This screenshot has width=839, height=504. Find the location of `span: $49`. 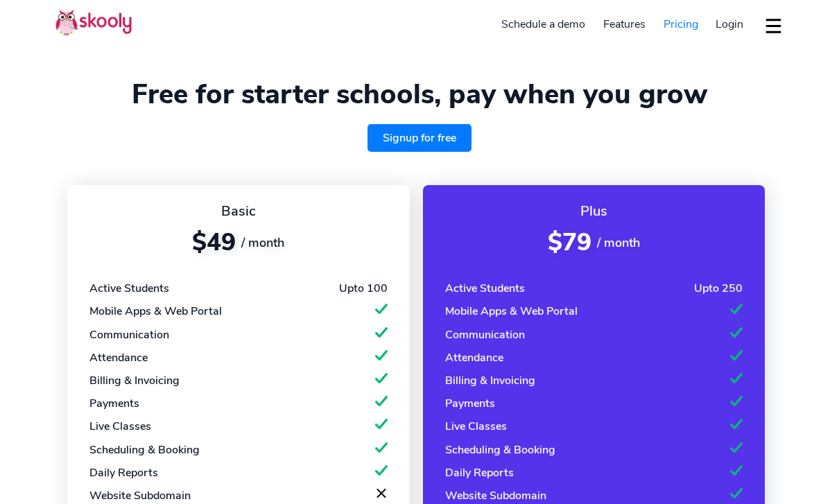

span: $49 is located at coordinates (213, 242).